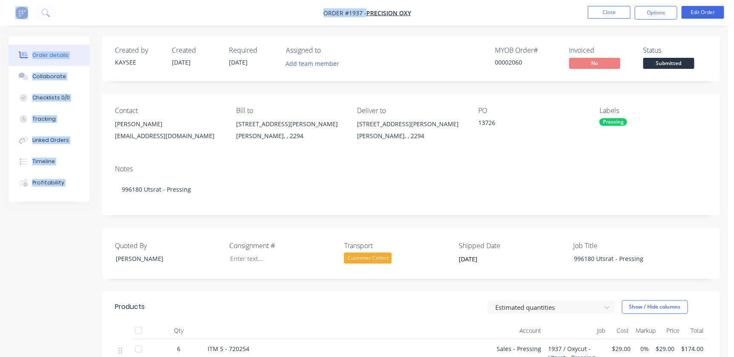 The image size is (734, 357). Describe the element at coordinates (388, 13) in the screenshot. I see `span: Precision Oxy` at that location.